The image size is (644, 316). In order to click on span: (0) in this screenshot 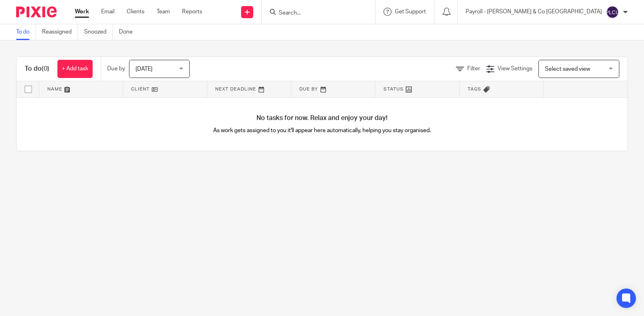, I will do `click(45, 69)`.